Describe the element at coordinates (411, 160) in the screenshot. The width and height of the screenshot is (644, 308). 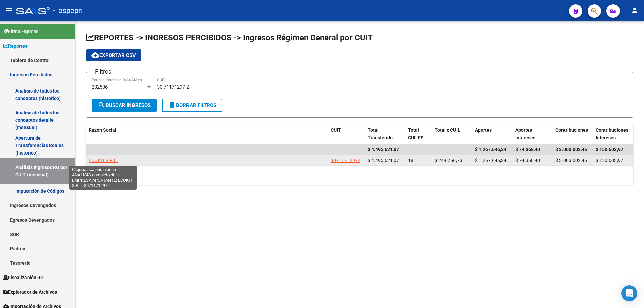
I see `span: 18` at that location.